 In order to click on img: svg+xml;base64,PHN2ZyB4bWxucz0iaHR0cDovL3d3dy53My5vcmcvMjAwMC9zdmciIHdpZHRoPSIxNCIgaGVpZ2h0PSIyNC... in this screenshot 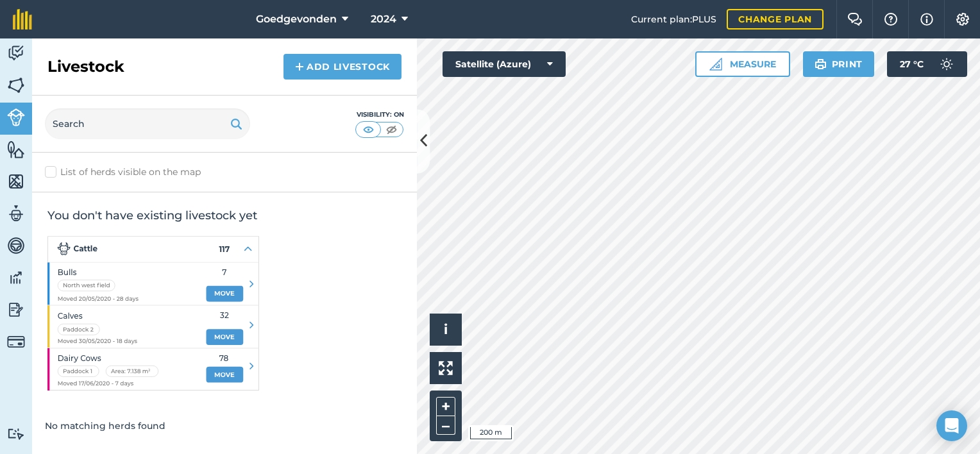, I will do `click(299, 67)`.